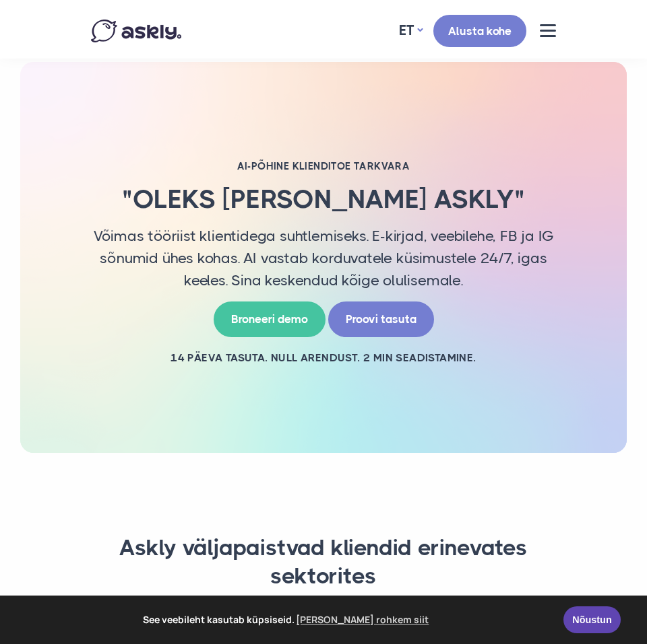 This screenshot has width=647, height=644. I want to click on h2: 14 PÄEVA TASUTA. NULL ARENDUST. 2 MIN SEADISTAMINE., so click(324, 358).